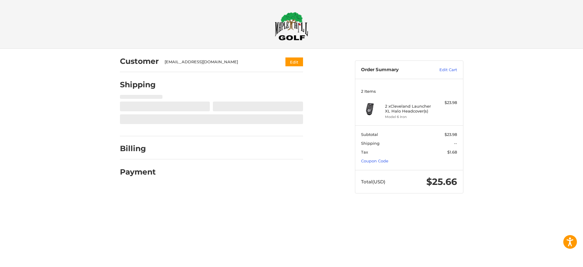  What do you see at coordinates (394, 70) in the screenshot?
I see `h3: Order Summary` at bounding box center [394, 70].